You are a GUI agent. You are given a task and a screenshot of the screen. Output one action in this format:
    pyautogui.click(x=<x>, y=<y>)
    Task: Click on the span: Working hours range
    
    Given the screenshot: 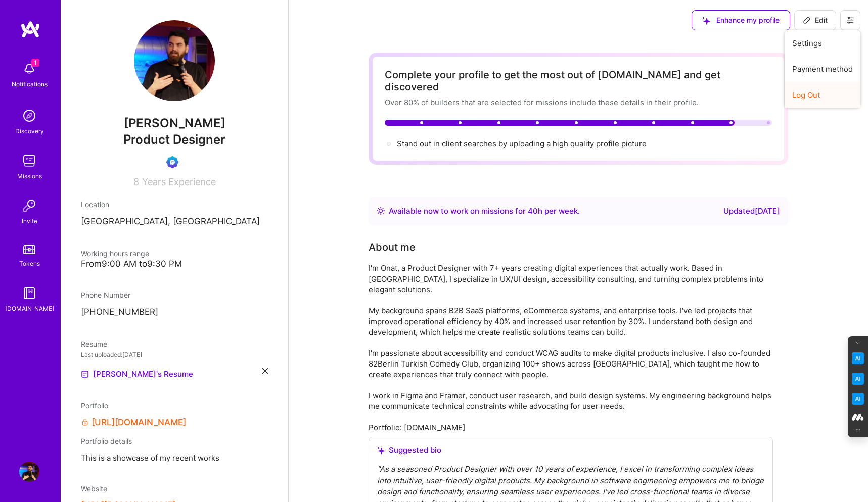 What is the action you would take?
    pyautogui.click(x=115, y=254)
    